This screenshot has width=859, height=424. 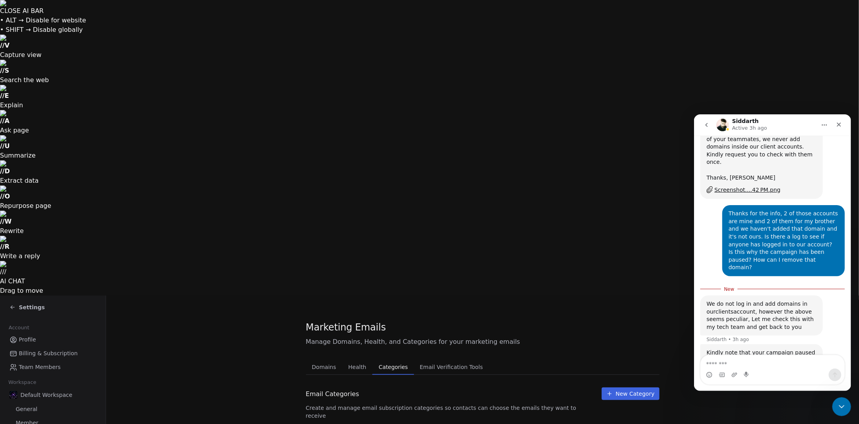 What do you see at coordinates (46, 395) in the screenshot?
I see `span: Default Workspace` at bounding box center [46, 395].